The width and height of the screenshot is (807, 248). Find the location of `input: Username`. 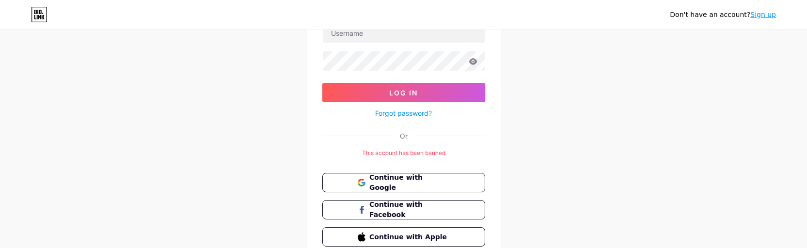

input: Username is located at coordinates (404, 33).